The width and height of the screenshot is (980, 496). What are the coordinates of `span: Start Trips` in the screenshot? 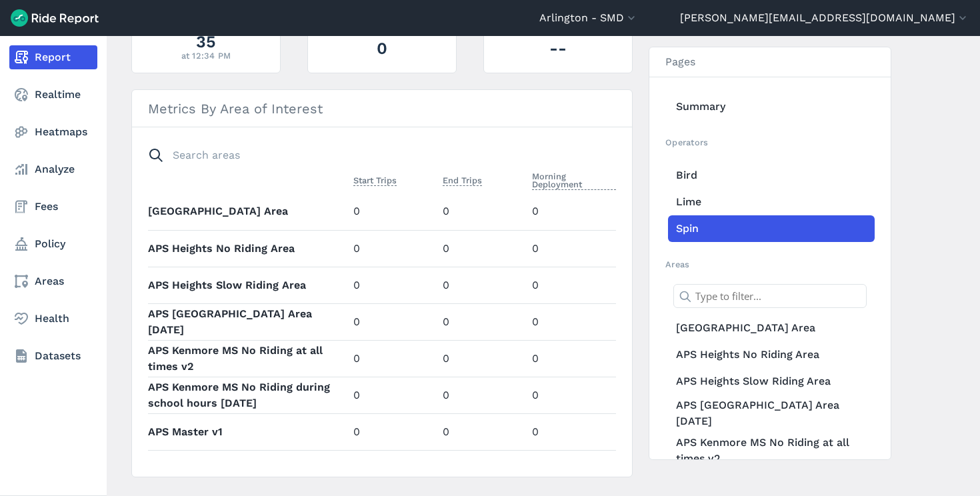 It's located at (374, 179).